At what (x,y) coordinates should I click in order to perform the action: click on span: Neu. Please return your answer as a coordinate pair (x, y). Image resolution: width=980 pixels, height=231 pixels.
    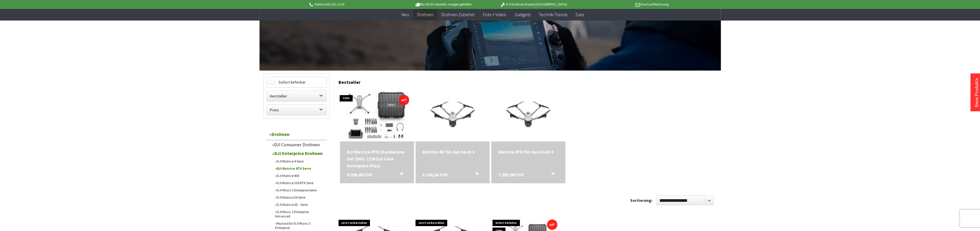
    Looking at the image, I should click on (406, 15).